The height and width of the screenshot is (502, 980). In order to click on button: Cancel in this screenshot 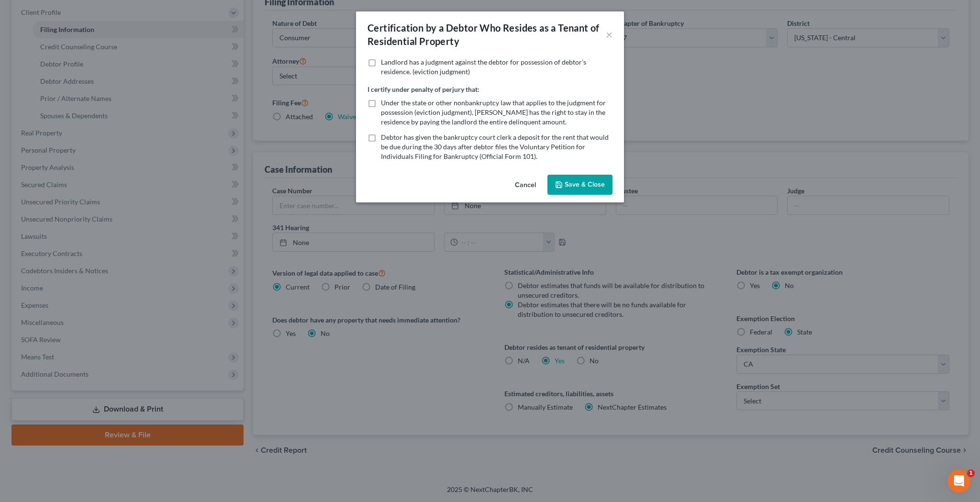, I will do `click(525, 185)`.